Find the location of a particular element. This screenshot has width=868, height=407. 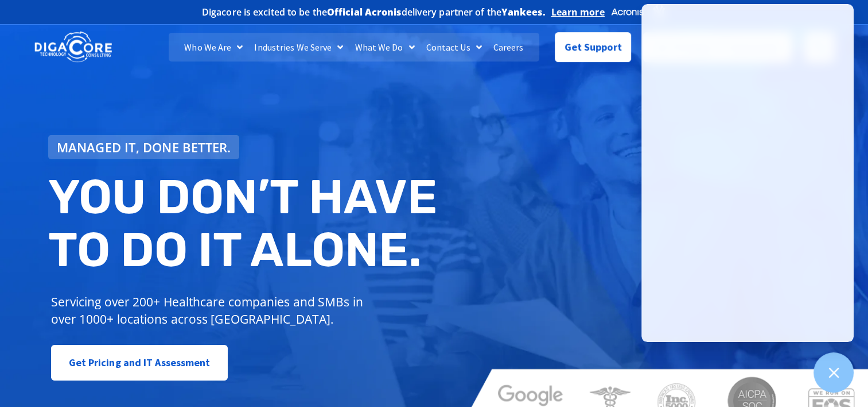

img: Acronis is located at coordinates (639, 11).